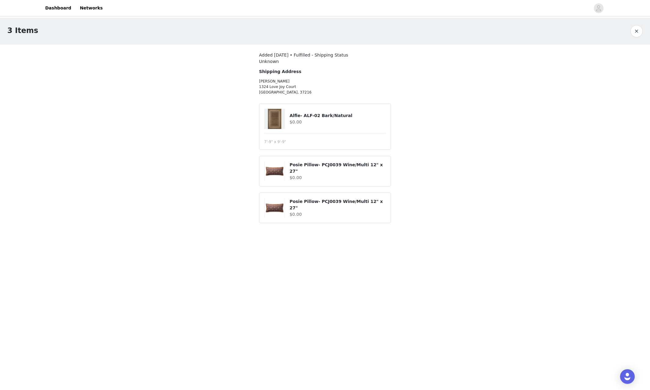 The width and height of the screenshot is (650, 390). Describe the element at coordinates (23, 31) in the screenshot. I see `h1: 3 Items` at that location.